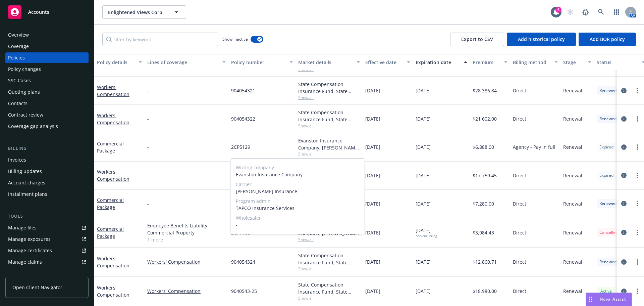  Describe the element at coordinates (484, 91) in the screenshot. I see `span: $28,386.84` at that location.